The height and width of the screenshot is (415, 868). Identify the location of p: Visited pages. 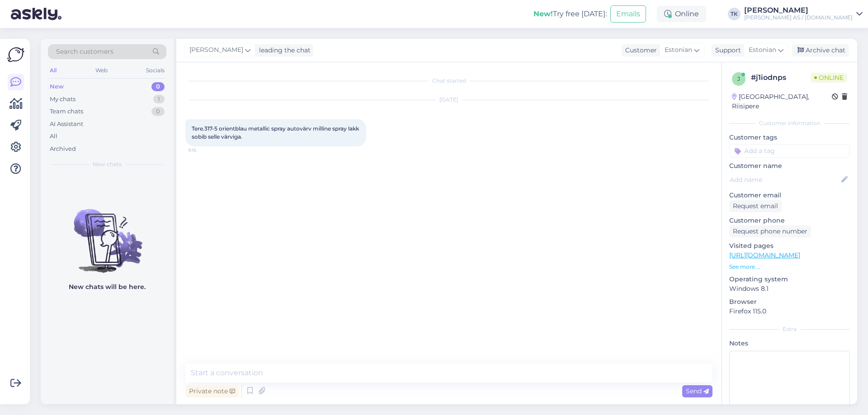
(789, 246).